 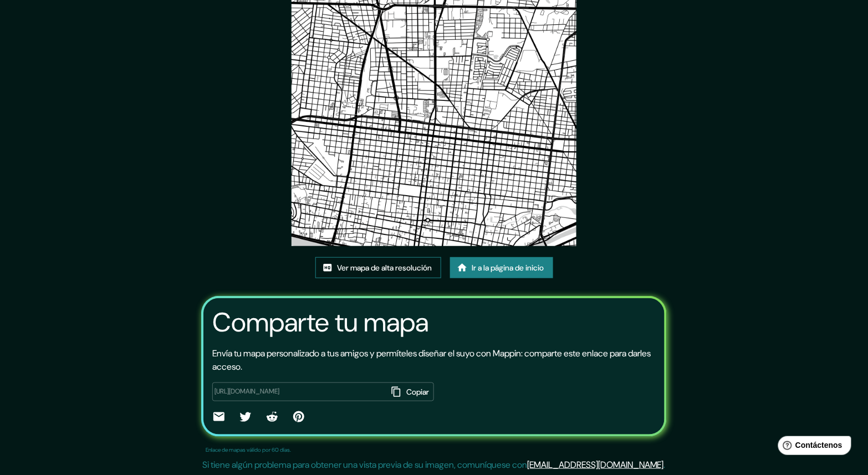 I want to click on font: Ver mapa de alta resolución, so click(x=384, y=268).